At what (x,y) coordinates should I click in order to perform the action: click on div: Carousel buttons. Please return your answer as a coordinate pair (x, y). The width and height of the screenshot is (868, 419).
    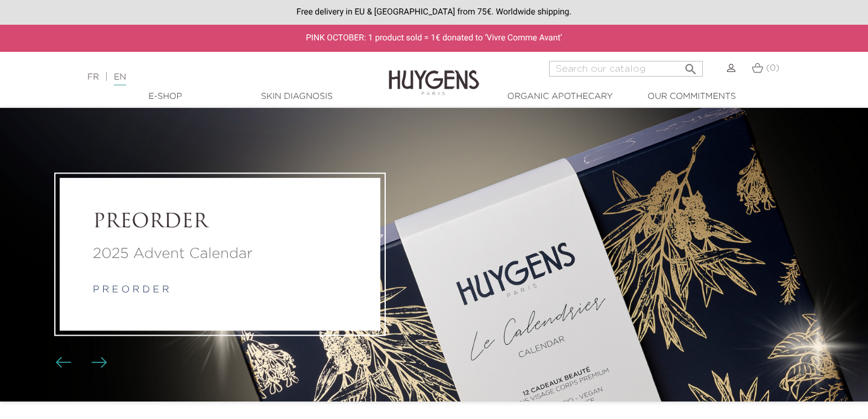
    Looking at the image, I should click on (80, 363).